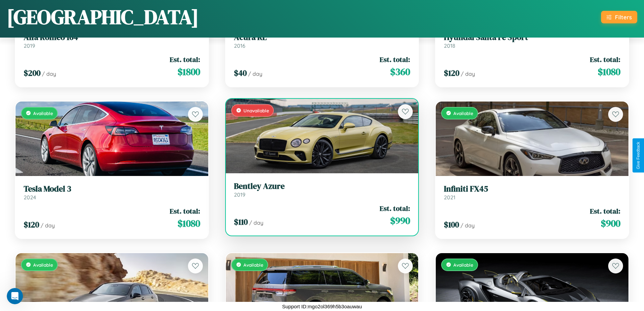 This screenshot has width=644, height=311. Describe the element at coordinates (322, 306) in the screenshot. I see `p: Support ID: mgo2ol369h5b3oauwau` at that location.